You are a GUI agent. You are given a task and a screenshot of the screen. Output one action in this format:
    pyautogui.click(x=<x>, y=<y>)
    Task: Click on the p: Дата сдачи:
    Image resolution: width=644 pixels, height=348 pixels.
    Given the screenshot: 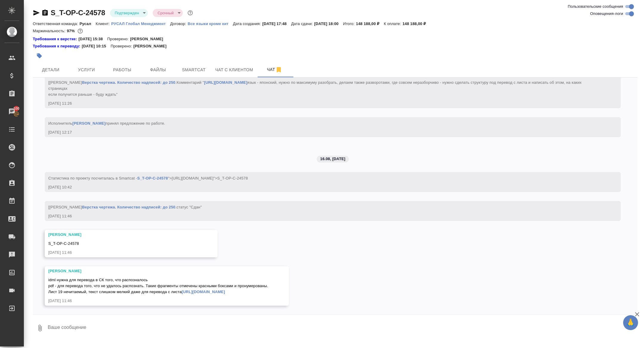 What is the action you would take?
    pyautogui.click(x=302, y=24)
    